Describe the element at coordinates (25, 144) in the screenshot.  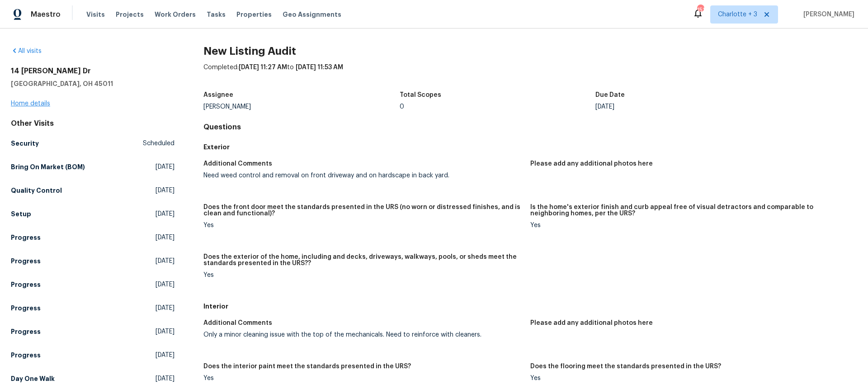
I see `h5: Security` at that location.